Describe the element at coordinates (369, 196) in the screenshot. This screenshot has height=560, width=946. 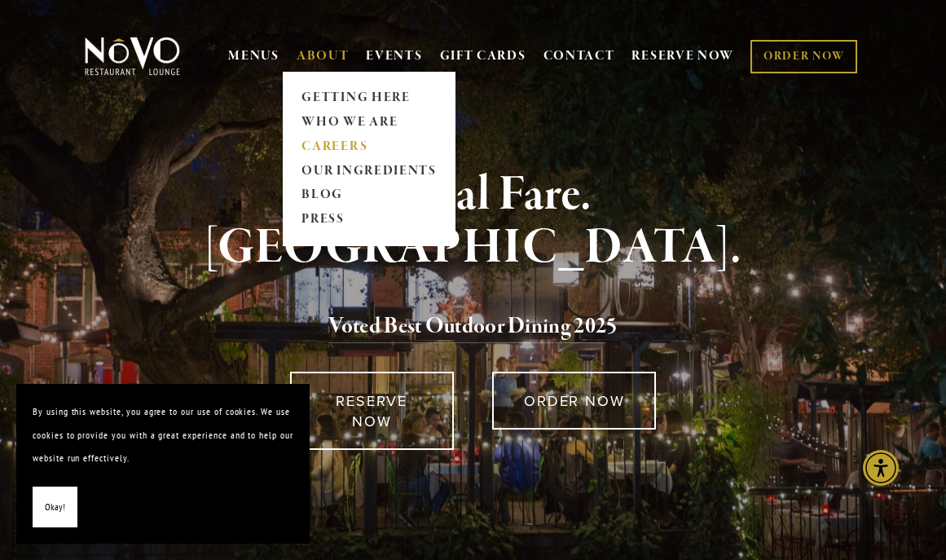
I see `a: BLOG` at that location.